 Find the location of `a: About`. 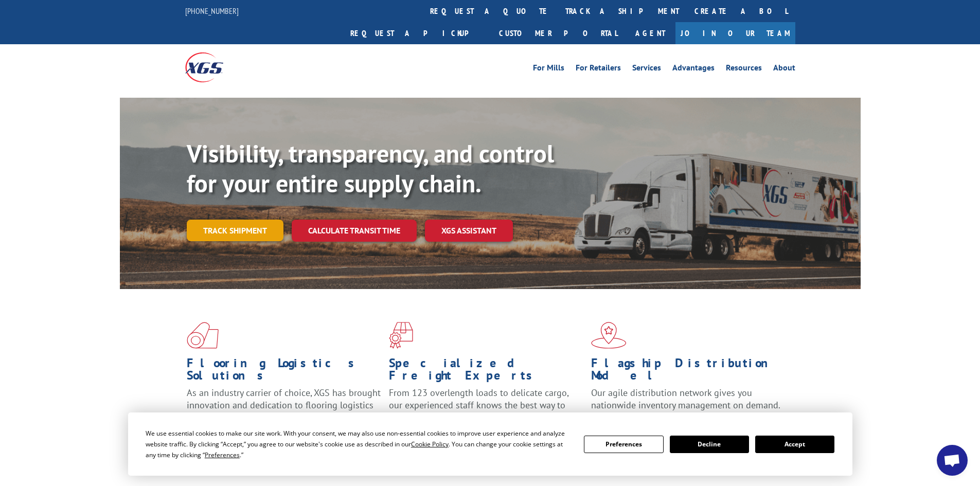

a: About is located at coordinates (784, 70).